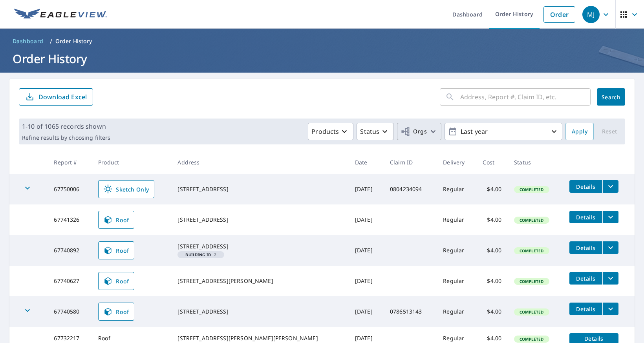 The width and height of the screenshot is (644, 343). What do you see at coordinates (74, 41) in the screenshot?
I see `p: Order History` at bounding box center [74, 41].